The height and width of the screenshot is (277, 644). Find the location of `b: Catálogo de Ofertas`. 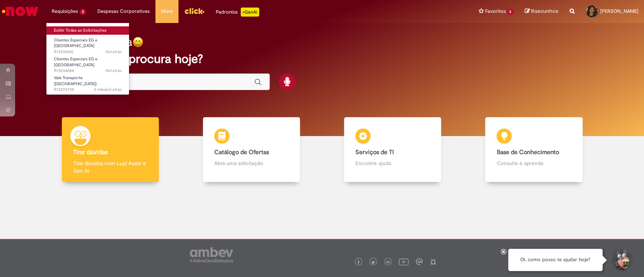

b: Catálogo de Ofertas is located at coordinates (242, 152).